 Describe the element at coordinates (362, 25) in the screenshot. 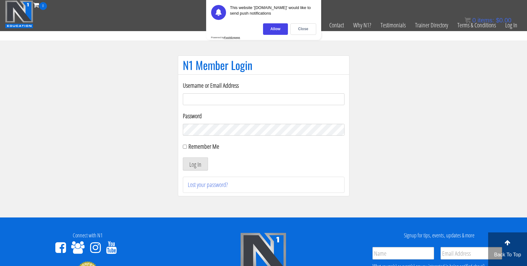

I see `a: Why N1?` at that location.